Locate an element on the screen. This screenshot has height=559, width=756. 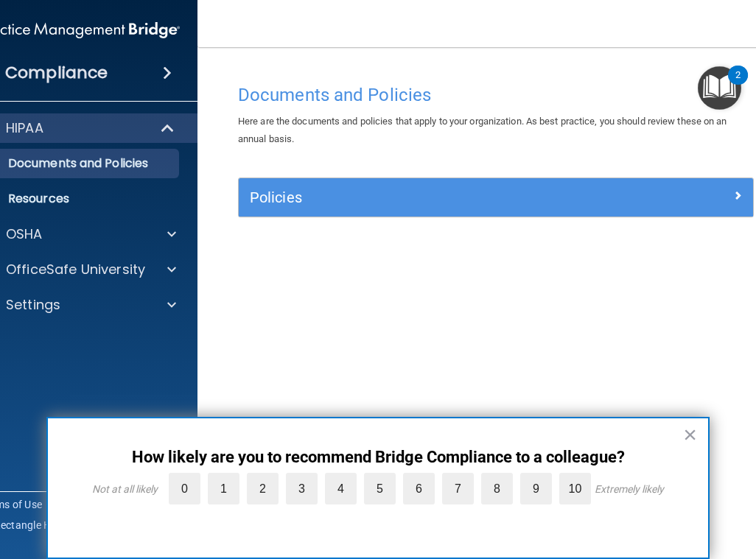
div: 2 is located at coordinates (738, 85).